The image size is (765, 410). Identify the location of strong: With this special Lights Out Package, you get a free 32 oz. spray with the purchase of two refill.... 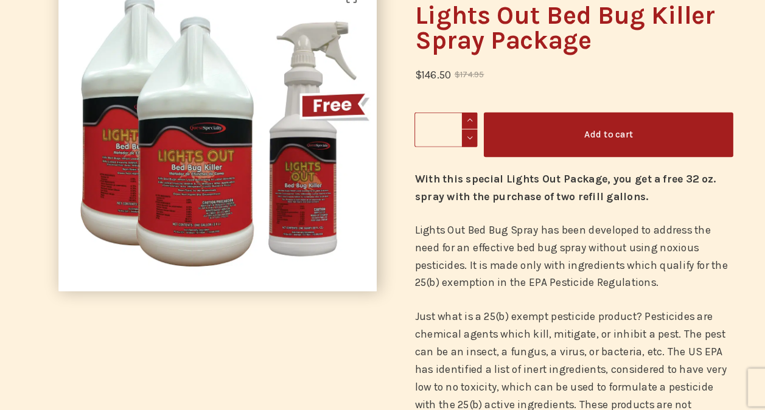
(546, 190).